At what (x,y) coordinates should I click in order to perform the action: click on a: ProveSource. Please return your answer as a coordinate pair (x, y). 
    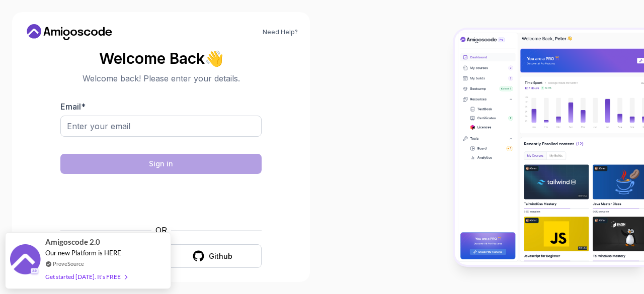
    Looking at the image, I should click on (68, 263).